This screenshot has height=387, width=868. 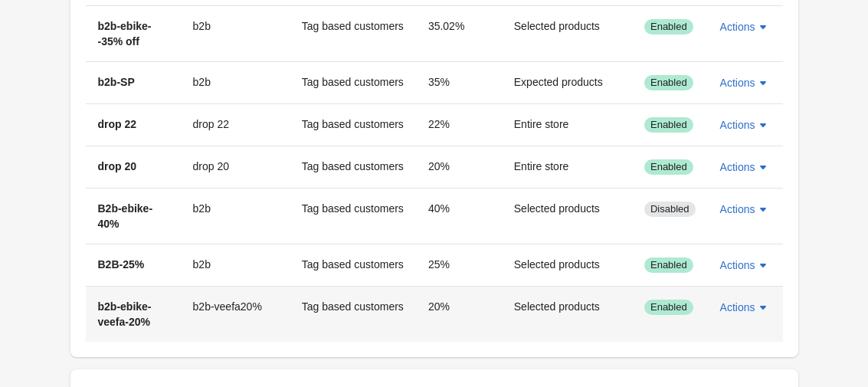 I want to click on span: B2B-25%, so click(x=121, y=264).